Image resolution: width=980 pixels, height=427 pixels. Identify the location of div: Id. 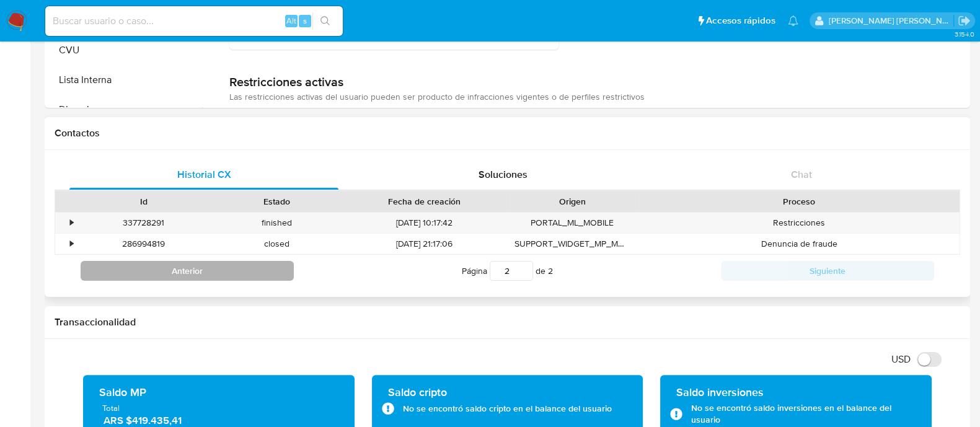
(143, 202).